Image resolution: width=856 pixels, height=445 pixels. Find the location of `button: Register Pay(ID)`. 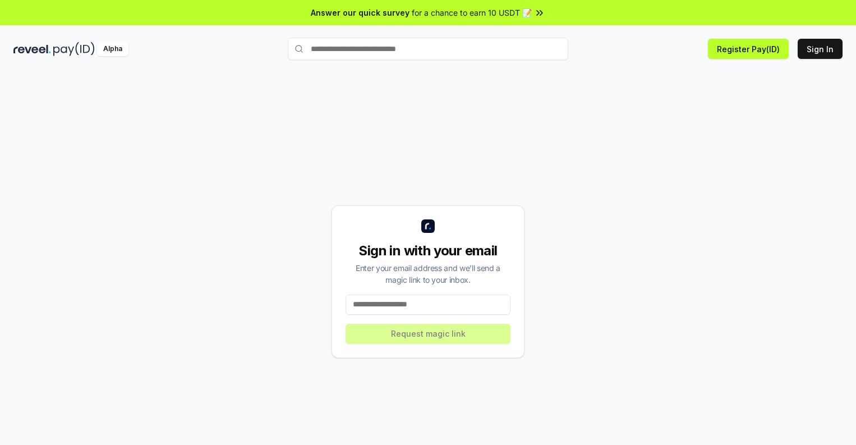

button: Register Pay(ID) is located at coordinates (748, 49).